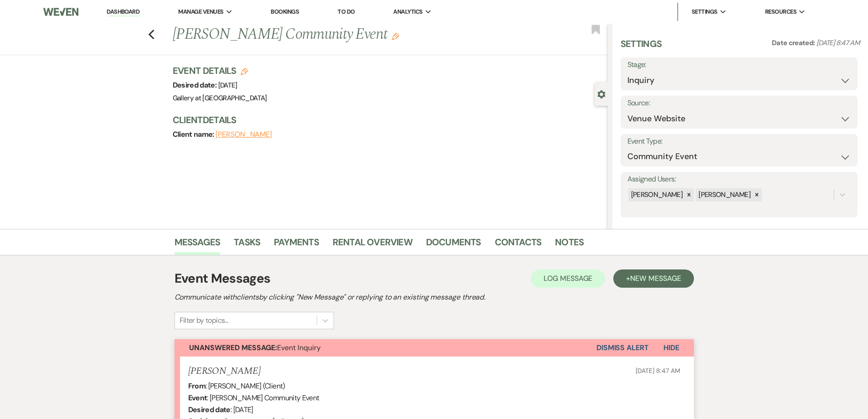  Describe the element at coordinates (255, 348) in the screenshot. I see `span: Event Inquiry` at that location.